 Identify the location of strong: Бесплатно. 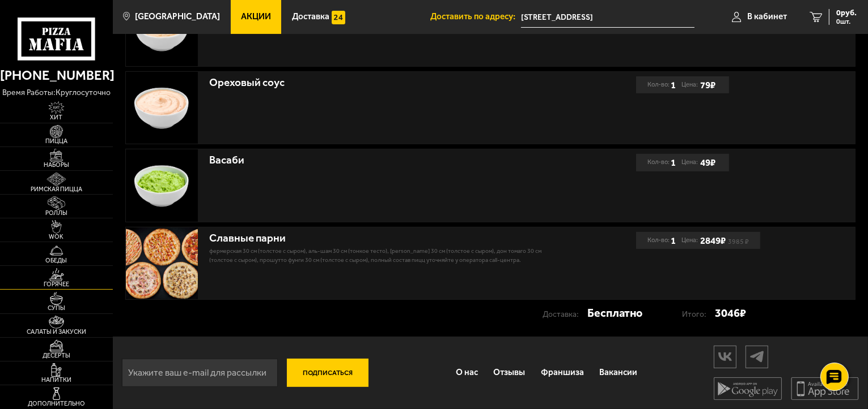
(614, 313).